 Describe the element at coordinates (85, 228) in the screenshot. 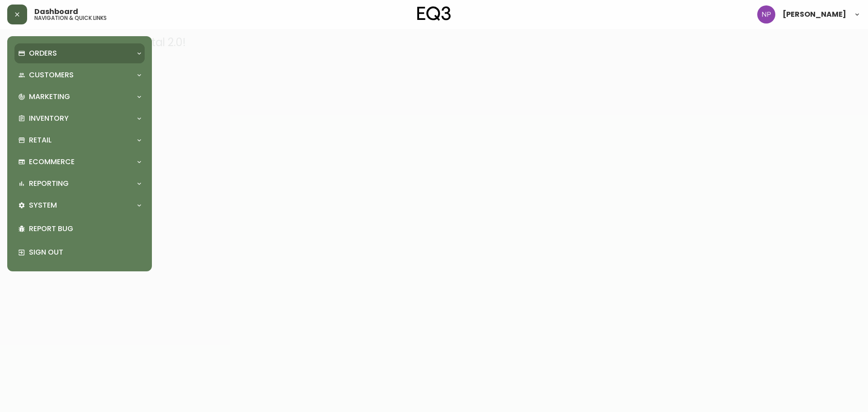

I see `p: Report Bug` at that location.